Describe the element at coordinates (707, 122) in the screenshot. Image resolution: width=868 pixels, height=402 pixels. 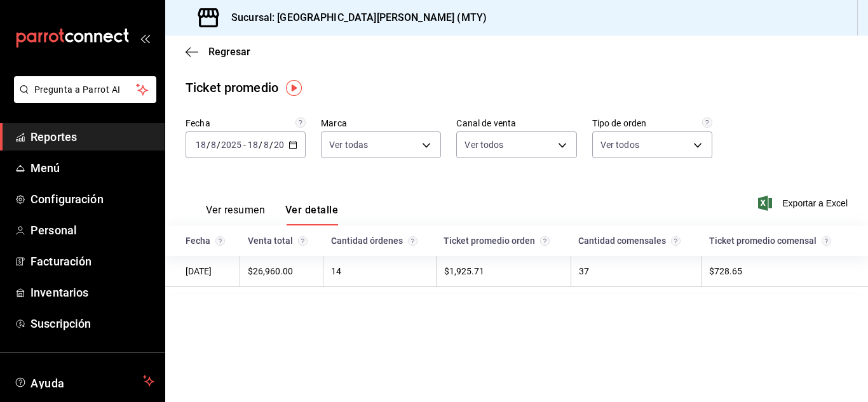
I see `svg: Todas las órdenes contabilizan 1 comensal a excepción de órdenes de mesa con comensales obligator...` at that location.